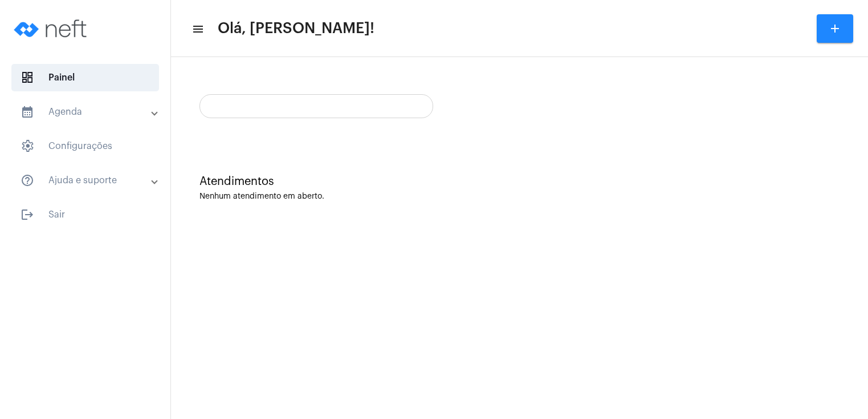  What do you see at coordinates (85, 78) in the screenshot?
I see `span: Painel` at bounding box center [85, 78].